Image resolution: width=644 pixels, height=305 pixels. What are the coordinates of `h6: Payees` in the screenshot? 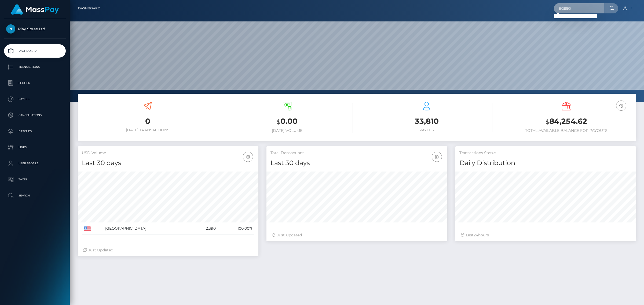 It's located at (426, 130).